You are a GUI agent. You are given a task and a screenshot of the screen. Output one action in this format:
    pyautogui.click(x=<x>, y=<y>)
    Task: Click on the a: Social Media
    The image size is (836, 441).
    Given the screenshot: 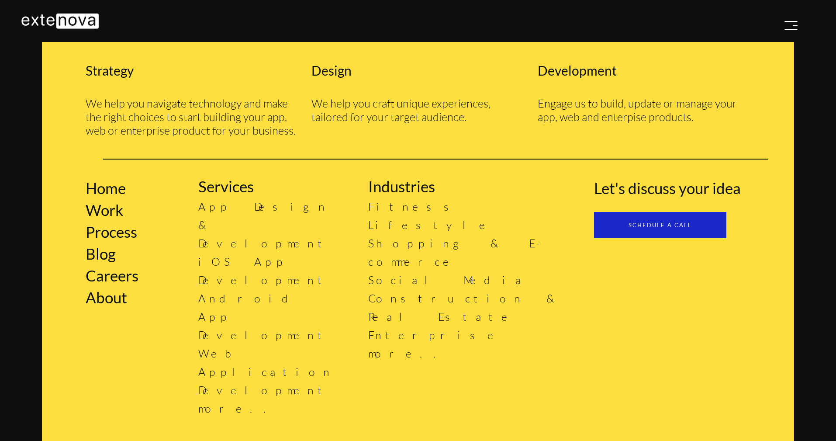 What is the action you would take?
    pyautogui.click(x=448, y=280)
    